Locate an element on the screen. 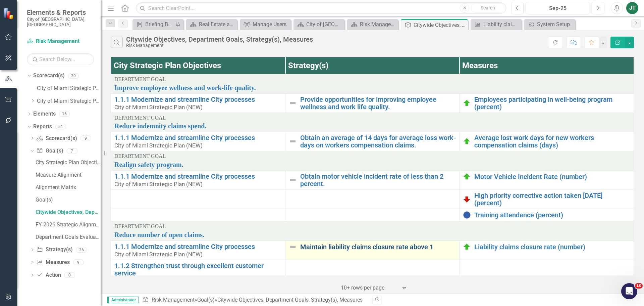 This screenshot has height=306, width=644. a: Obtain an average of 14 days for average loss work-days on workers compensation claims. is located at coordinates (378, 141).